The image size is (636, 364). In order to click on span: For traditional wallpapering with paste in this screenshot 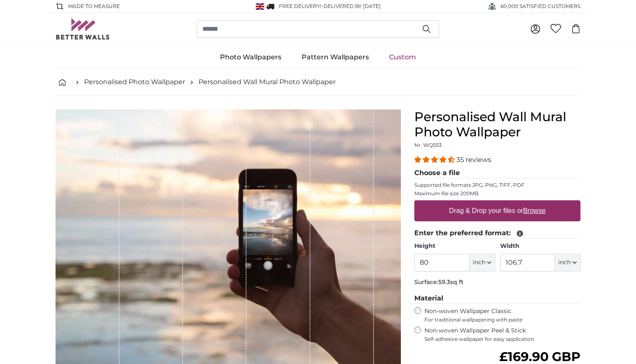, I will do `click(503, 320)`.